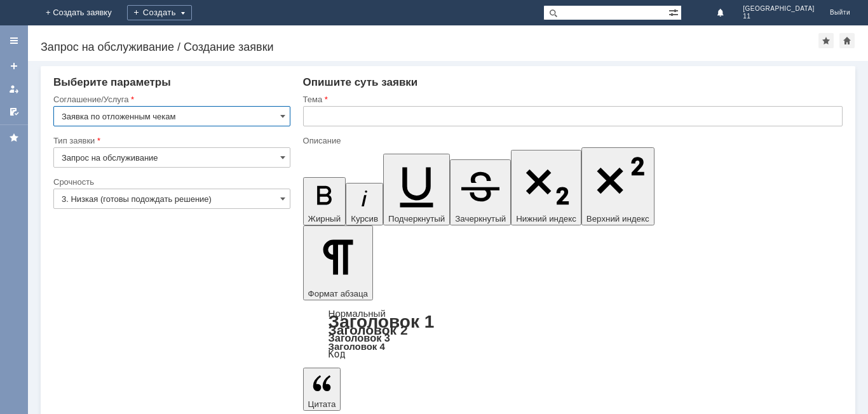 This screenshot has height=414, width=868. Describe the element at coordinates (481, 192) in the screenshot. I see `button: Зачеркнутый` at that location.